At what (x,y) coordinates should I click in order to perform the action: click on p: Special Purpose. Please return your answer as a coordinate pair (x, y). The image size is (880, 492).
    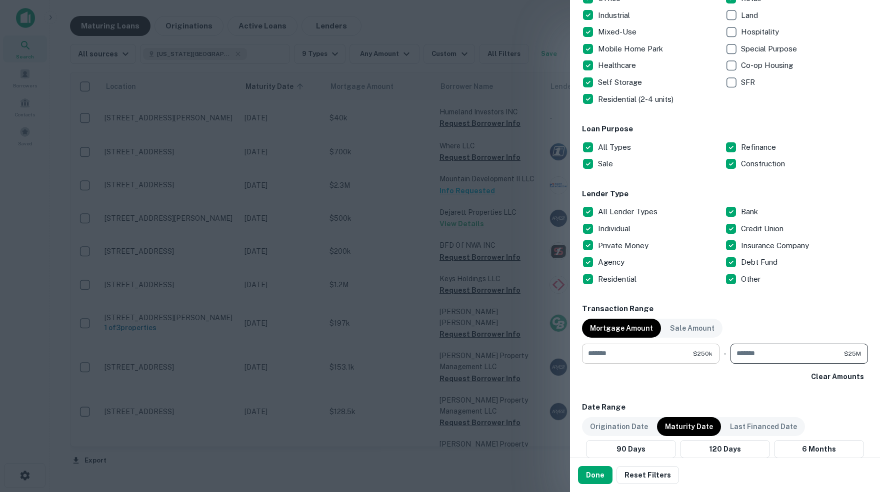
    Looking at the image, I should click on (770, 49).